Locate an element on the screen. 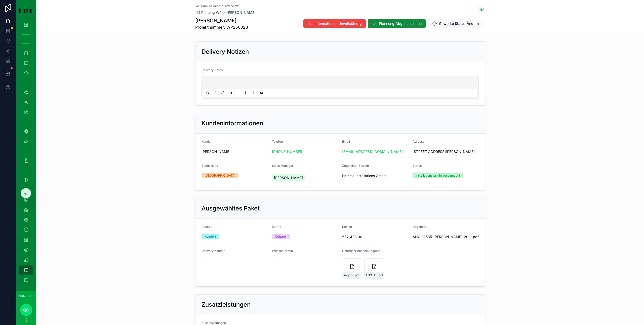  span: Informationen Unvollständig is located at coordinates (338, 24).